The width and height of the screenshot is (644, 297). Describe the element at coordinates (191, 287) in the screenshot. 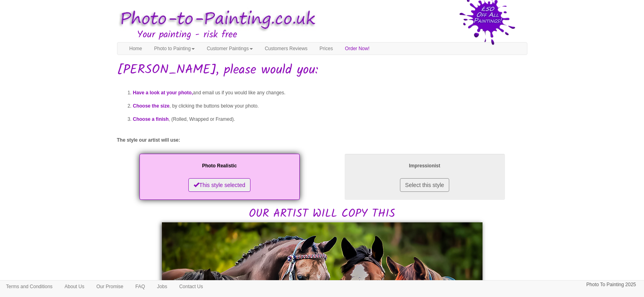

I see `a: Contact Us` at that location.